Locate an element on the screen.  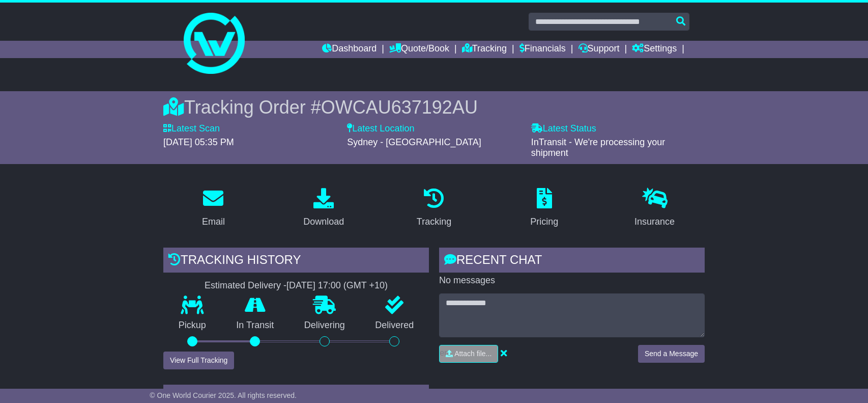
label: Latest Scan is located at coordinates (191, 129).